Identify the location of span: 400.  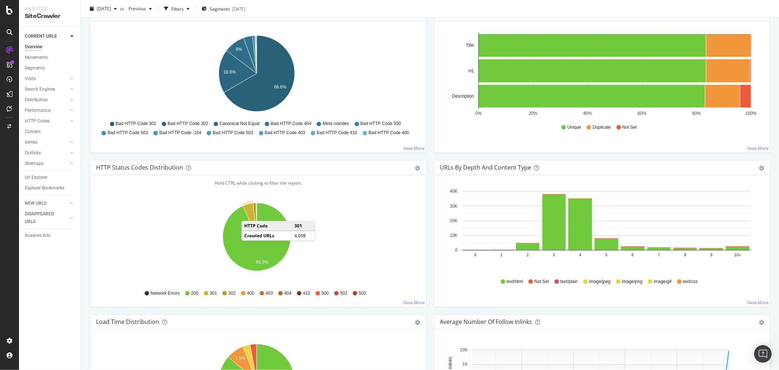
(251, 293).